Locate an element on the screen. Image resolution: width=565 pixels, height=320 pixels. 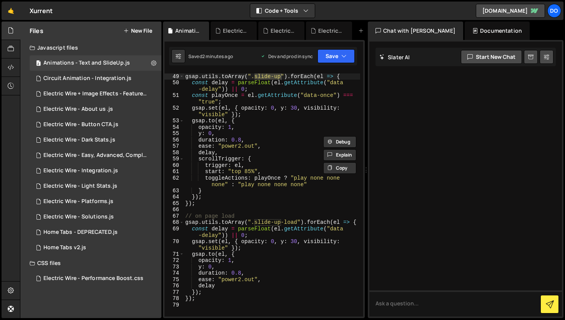
h2: Slater AI is located at coordinates (395, 57).